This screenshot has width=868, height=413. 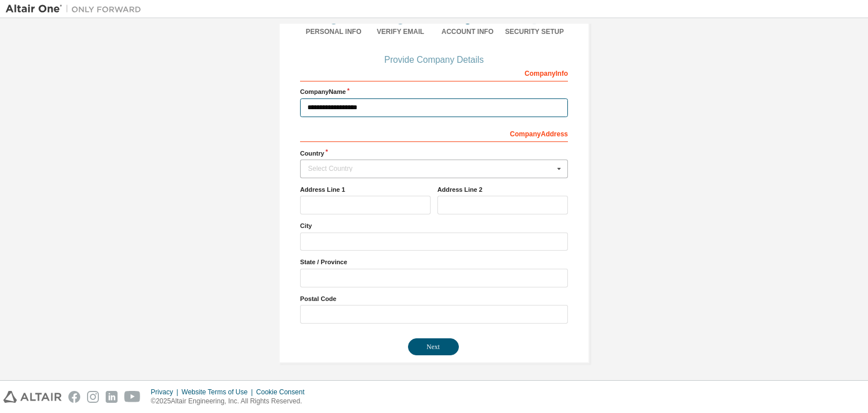 I want to click on div: Website Terms of Use, so click(x=219, y=392).